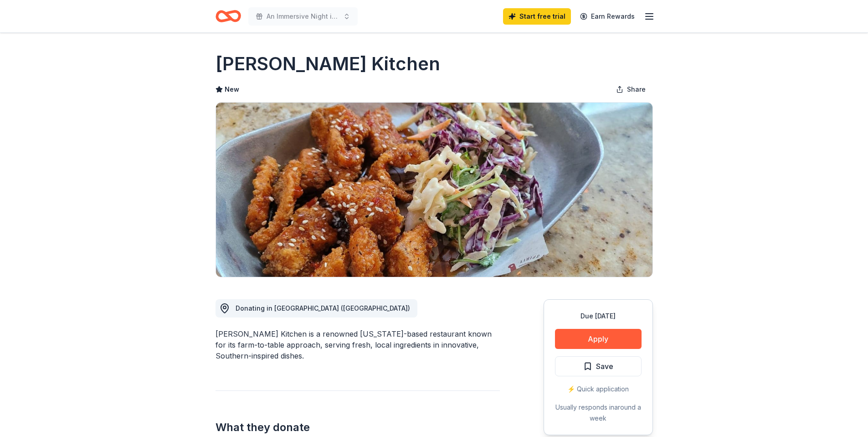 Image resolution: width=868 pixels, height=437 pixels. I want to click on a: Earn Rewards, so click(607, 17).